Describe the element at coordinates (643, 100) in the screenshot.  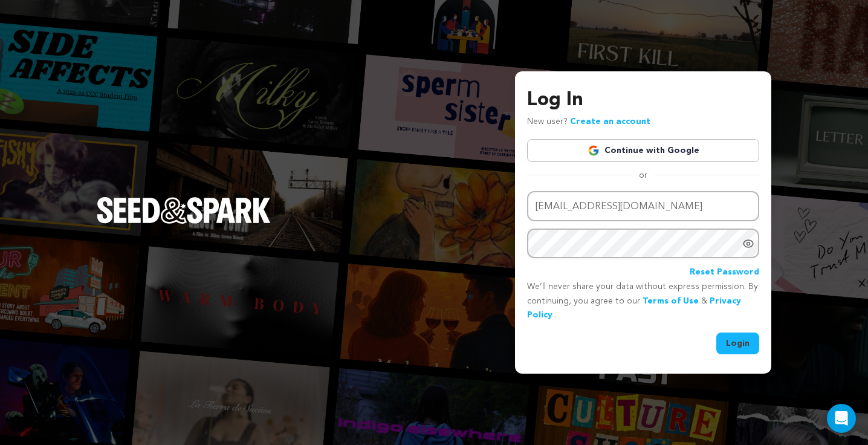
I see `h3: Log In` at that location.